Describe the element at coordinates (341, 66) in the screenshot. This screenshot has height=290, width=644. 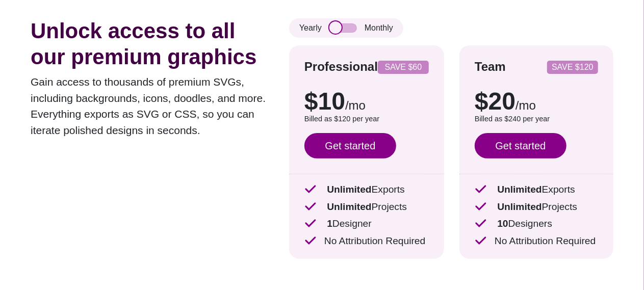
I see `strong: Professional` at that location.